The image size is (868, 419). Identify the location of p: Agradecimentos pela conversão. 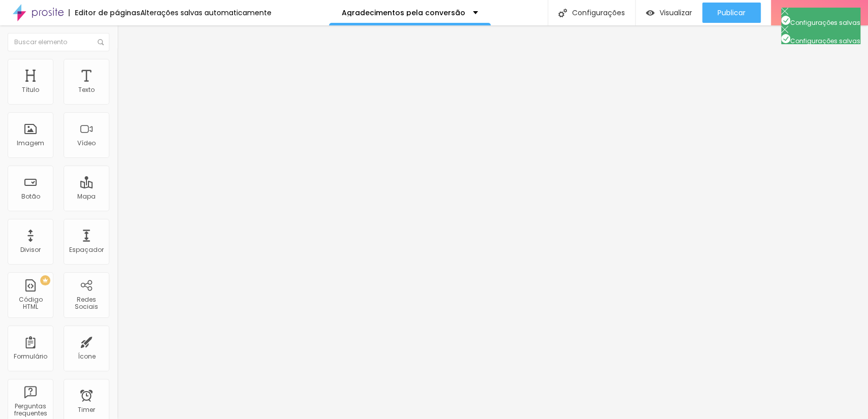
(403, 13).